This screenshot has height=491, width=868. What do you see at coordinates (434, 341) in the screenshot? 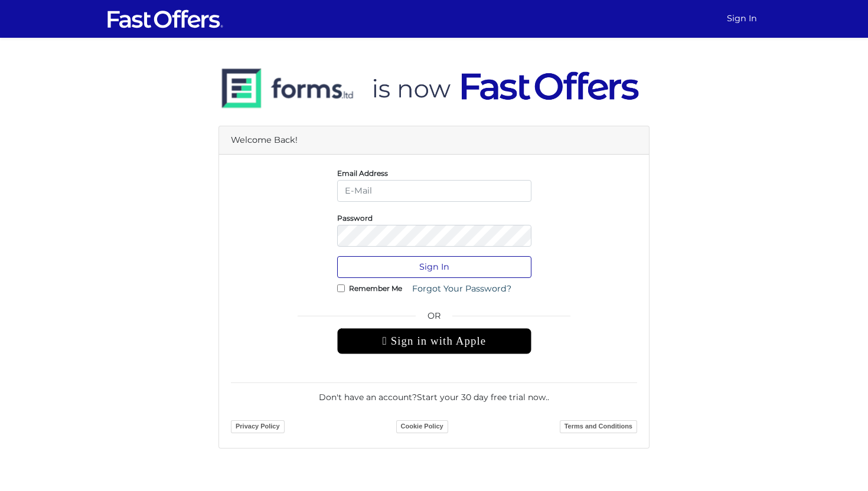
I see `div: Sign in with Apple` at bounding box center [434, 341].